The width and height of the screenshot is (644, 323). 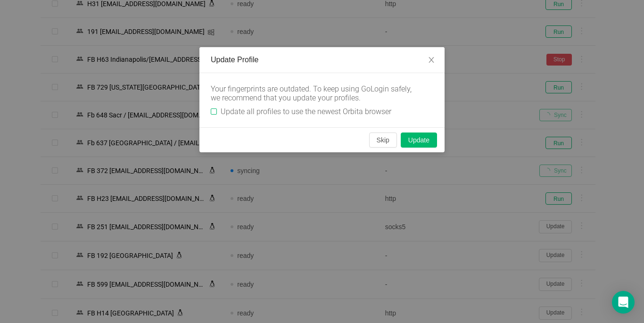 I want to click on button: Skip, so click(x=383, y=140).